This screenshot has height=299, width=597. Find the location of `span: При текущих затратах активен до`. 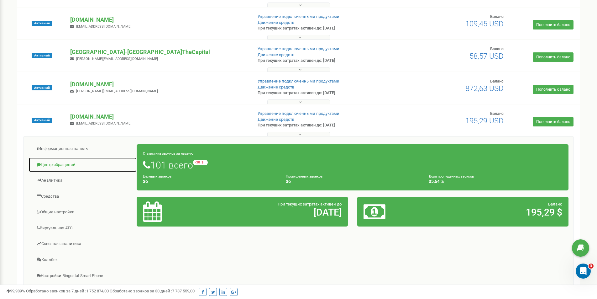

span: При текущих затратах активен до is located at coordinates (310, 204).